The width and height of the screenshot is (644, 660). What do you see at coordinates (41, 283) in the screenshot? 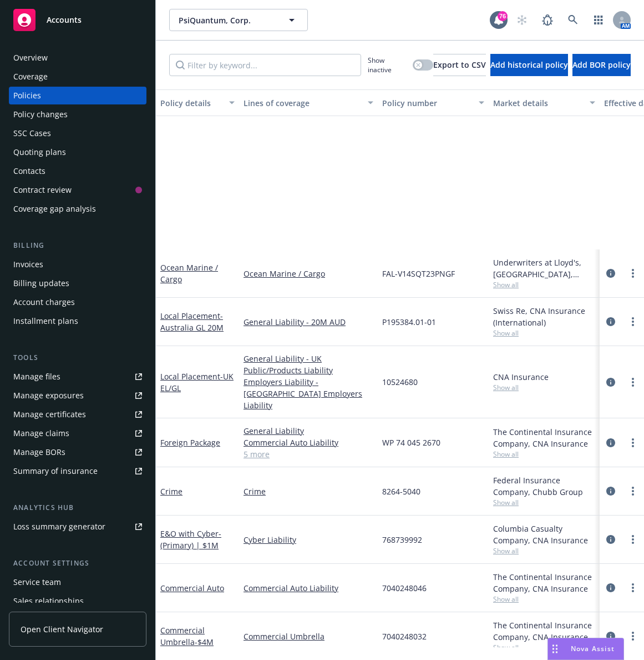
I see `div: Billing updates` at bounding box center [41, 283].